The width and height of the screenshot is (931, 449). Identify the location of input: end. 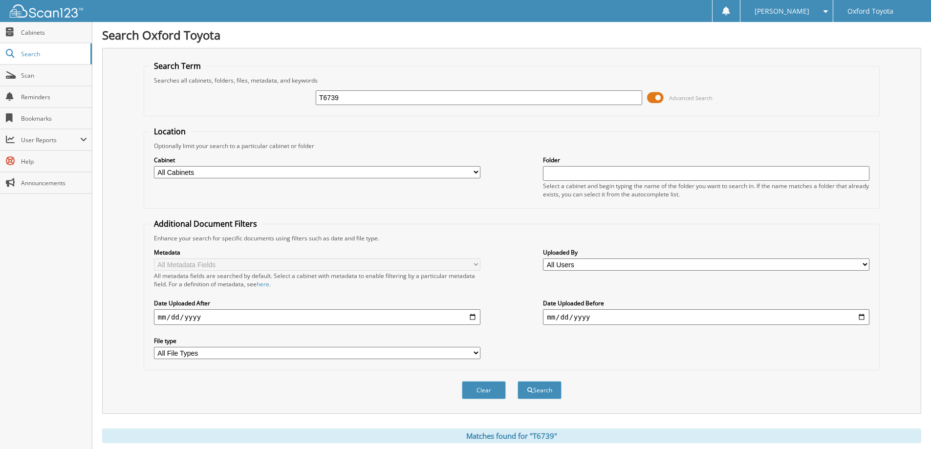
(706, 317).